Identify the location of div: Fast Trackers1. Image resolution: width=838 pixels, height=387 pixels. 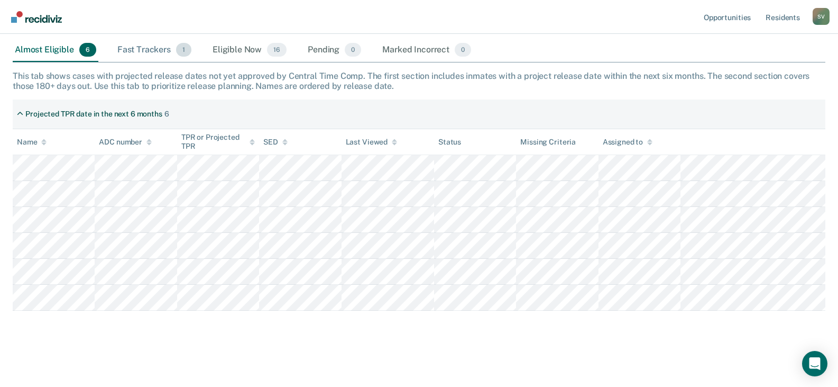
(154, 50).